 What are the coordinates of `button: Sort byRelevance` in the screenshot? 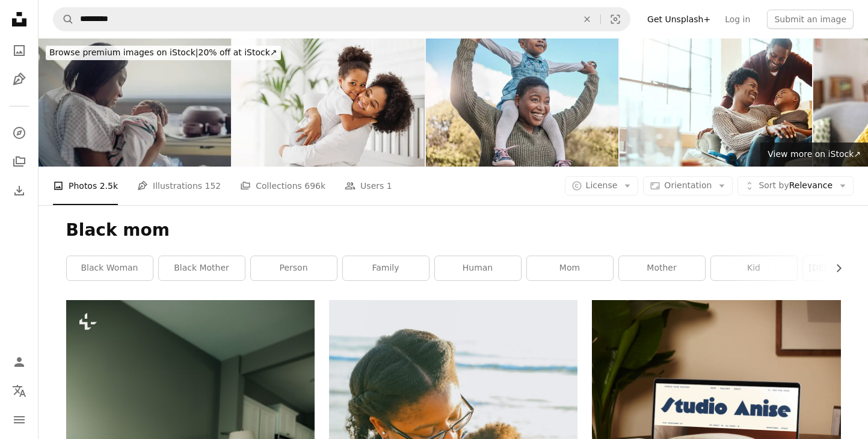 It's located at (795, 186).